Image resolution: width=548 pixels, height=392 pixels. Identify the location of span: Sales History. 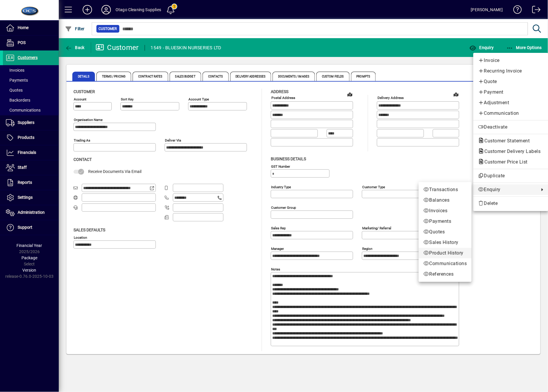
(445, 243).